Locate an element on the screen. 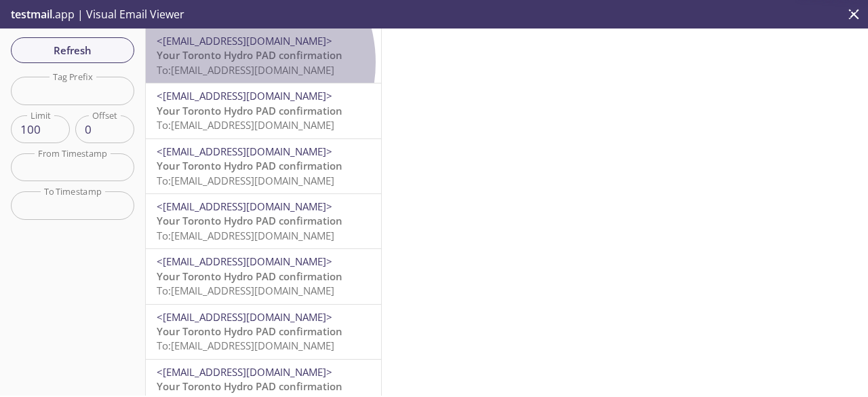 The width and height of the screenshot is (868, 397). span: testmail is located at coordinates (31, 14).